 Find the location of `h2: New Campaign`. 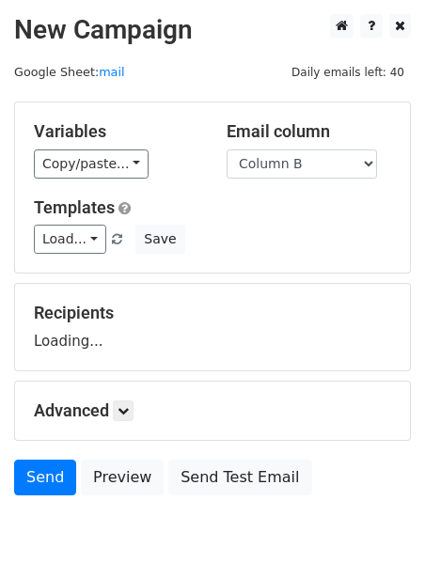

h2: New Campaign is located at coordinates (212, 30).